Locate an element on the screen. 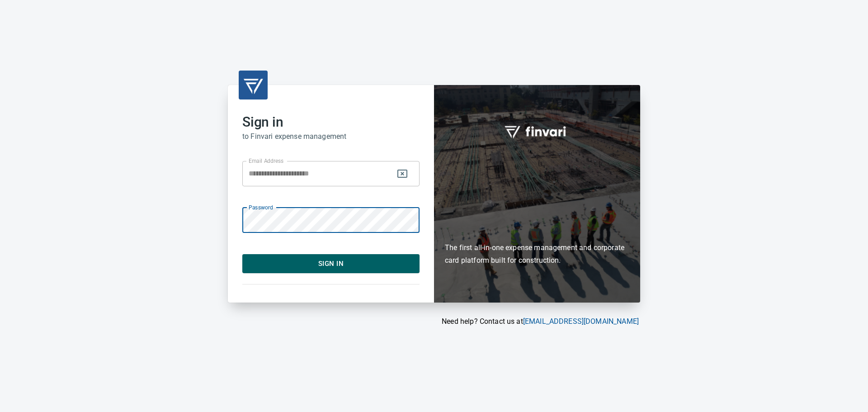 Image resolution: width=868 pixels, height=412 pixels. p: Need help? Contact us at is located at coordinates (433, 322).